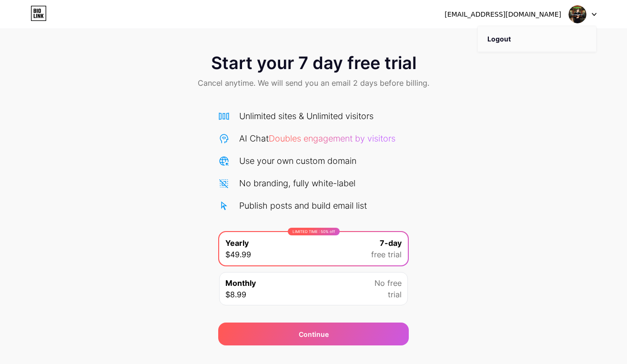 The width and height of the screenshot is (627, 364). I want to click on div: LIMITED TIME : 50% off, so click(314, 231).